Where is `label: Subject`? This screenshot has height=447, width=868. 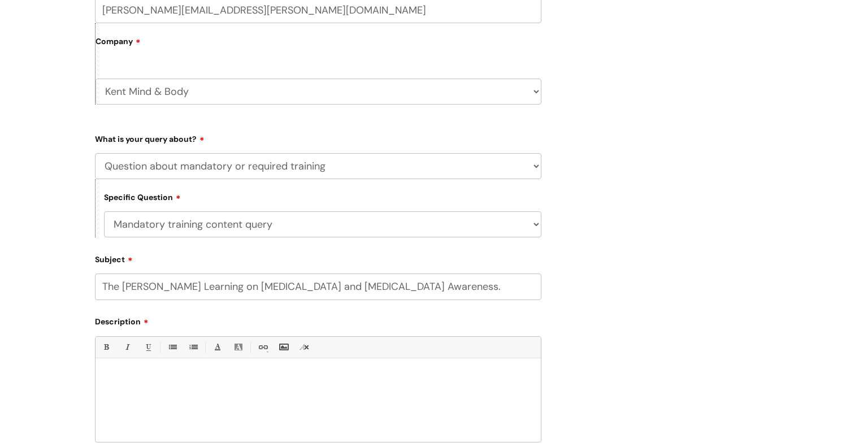 label: Subject is located at coordinates (318, 258).